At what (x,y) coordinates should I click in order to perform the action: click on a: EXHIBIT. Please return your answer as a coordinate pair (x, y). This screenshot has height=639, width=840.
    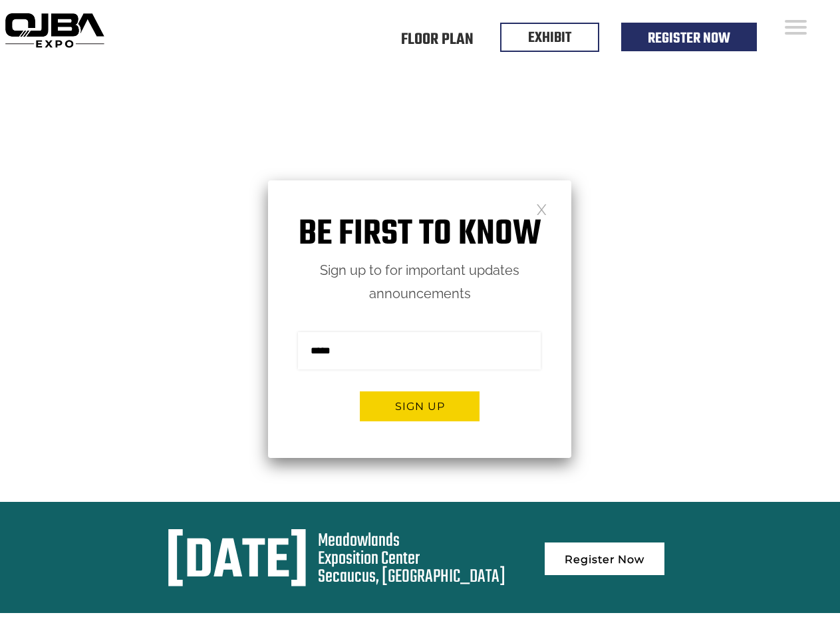
    Looking at the image, I should click on (549, 38).